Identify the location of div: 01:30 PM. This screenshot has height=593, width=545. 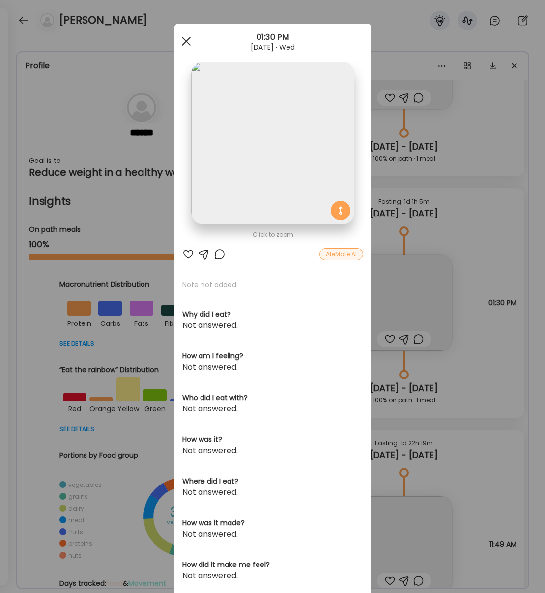
(273, 37).